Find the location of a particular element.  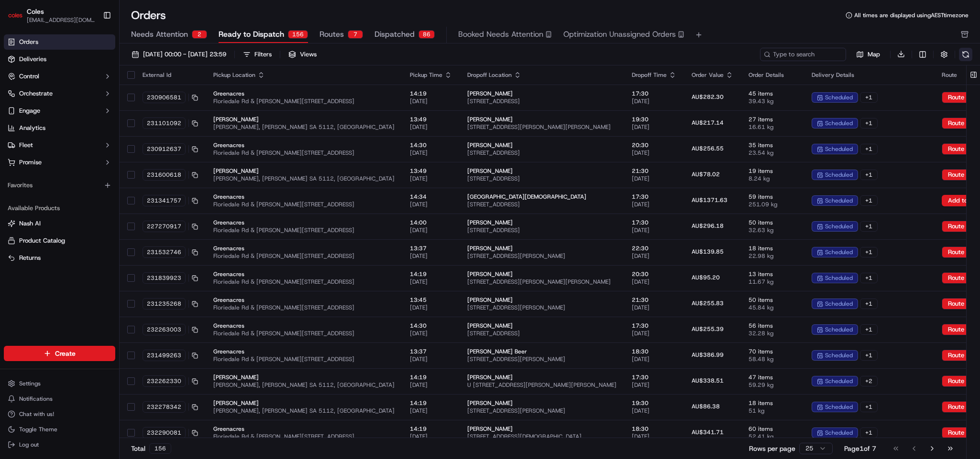

span: Chat with us! is located at coordinates (36, 414).